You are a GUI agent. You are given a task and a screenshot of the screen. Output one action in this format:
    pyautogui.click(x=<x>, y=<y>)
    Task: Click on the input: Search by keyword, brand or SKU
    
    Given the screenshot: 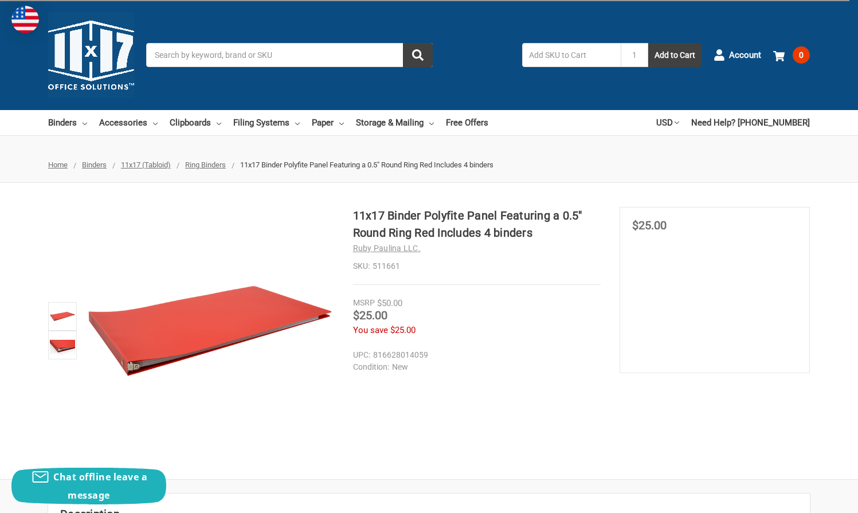 What is the action you would take?
    pyautogui.click(x=290, y=55)
    